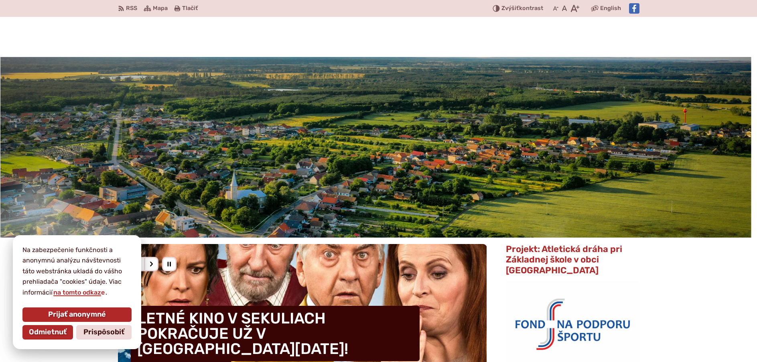 This screenshot has width=757, height=362. What do you see at coordinates (48, 332) in the screenshot?
I see `span: Odmietnuť` at bounding box center [48, 332].